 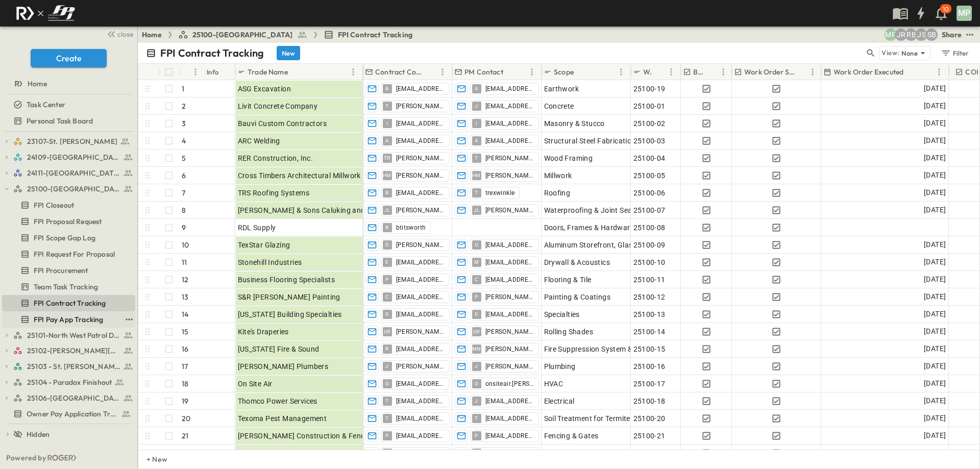 I want to click on p: 20, so click(x=186, y=419).